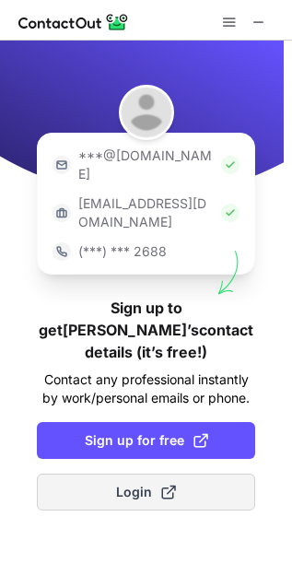  What do you see at coordinates (74, 22) in the screenshot?
I see `img: ContactOut v5.3.10` at bounding box center [74, 22].